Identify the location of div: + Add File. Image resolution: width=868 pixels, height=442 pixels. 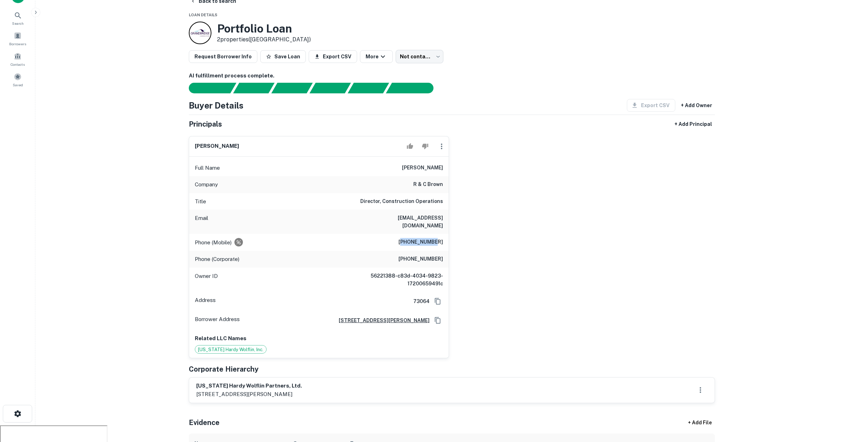
(700, 423).